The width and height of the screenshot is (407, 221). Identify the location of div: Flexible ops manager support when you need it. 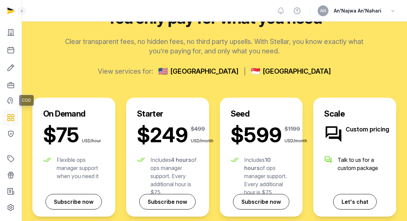
(81, 168).